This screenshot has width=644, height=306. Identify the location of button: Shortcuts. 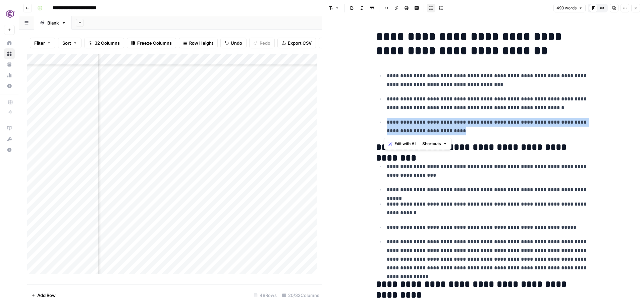
(435, 144).